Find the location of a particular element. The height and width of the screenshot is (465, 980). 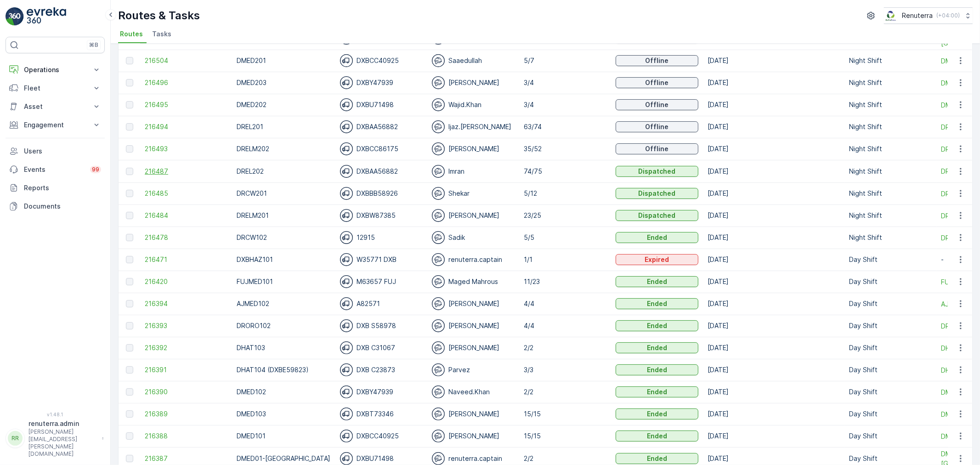

div: A82571 is located at coordinates (381, 304).